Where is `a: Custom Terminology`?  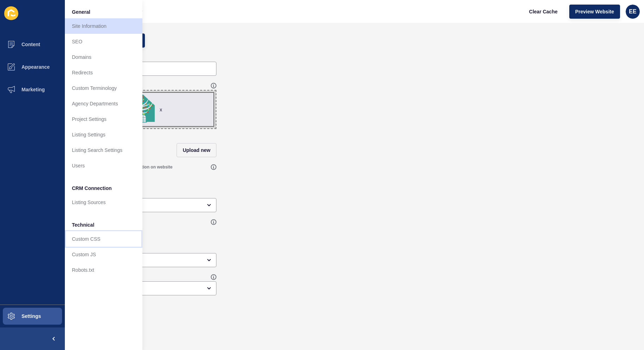 a: Custom Terminology is located at coordinates (104, 88).